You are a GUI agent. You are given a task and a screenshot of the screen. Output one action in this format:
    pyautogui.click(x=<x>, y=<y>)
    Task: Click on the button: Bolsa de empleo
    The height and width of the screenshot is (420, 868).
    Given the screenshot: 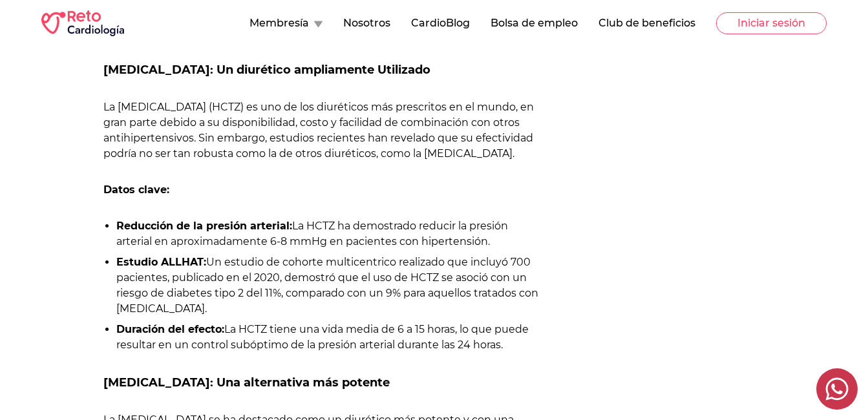 What is the action you would take?
    pyautogui.click(x=534, y=23)
    